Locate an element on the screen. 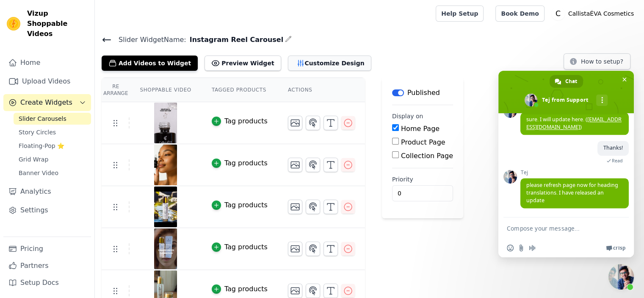 The width and height of the screenshot is (644, 298). th: Tagged Products is located at coordinates (240, 90).